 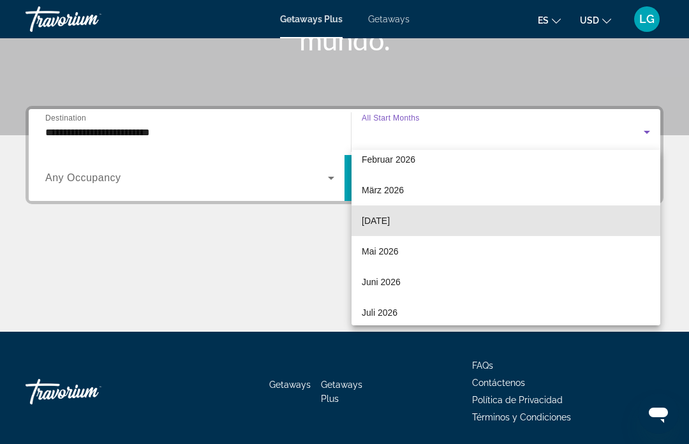 What do you see at coordinates (388, 159) in the screenshot?
I see `span: Februar 2026` at bounding box center [388, 159].